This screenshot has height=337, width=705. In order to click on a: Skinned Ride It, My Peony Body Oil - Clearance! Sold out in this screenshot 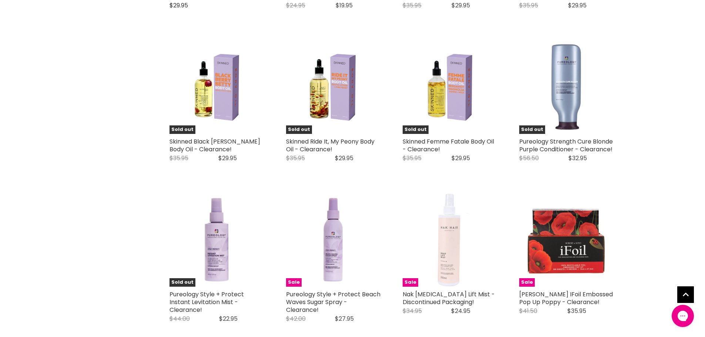, I will do `click(333, 87)`.